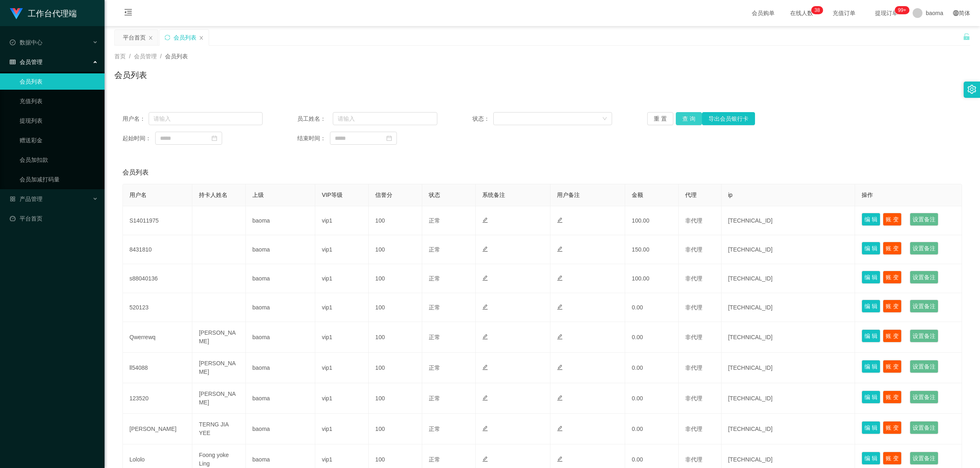 The height and width of the screenshot is (468, 980). What do you see at coordinates (185, 38) in the screenshot?
I see `div: 会员列表` at bounding box center [185, 38].